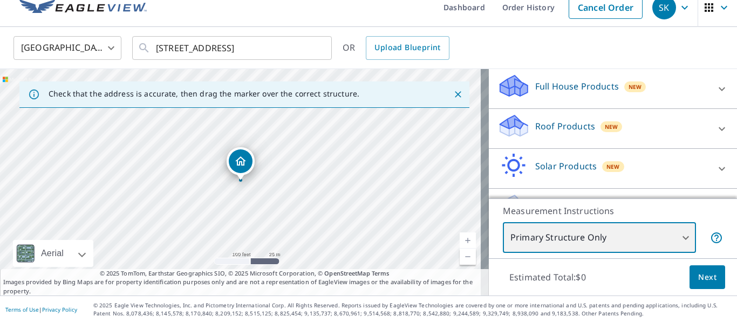 This screenshot has width=737, height=323. What do you see at coordinates (613, 168) in the screenshot?
I see `div: Solar ProductsNew` at bounding box center [613, 168].